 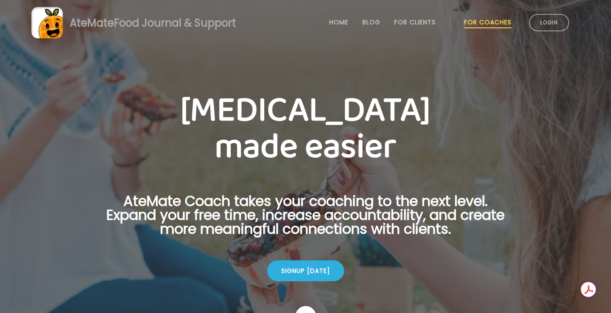 I want to click on a: Login, so click(x=549, y=23).